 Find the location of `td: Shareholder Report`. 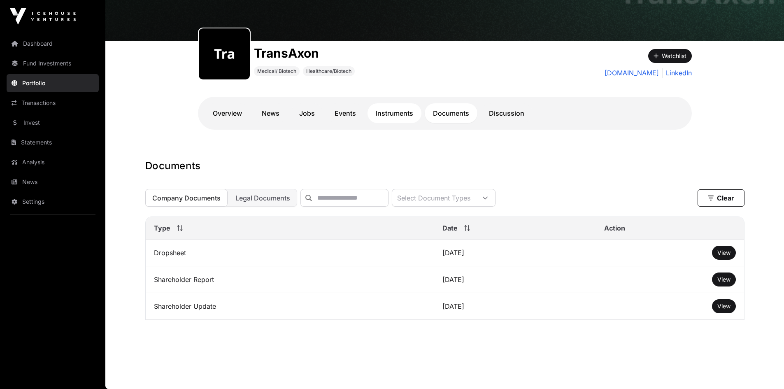

td: Shareholder Report is located at coordinates (290, 280).